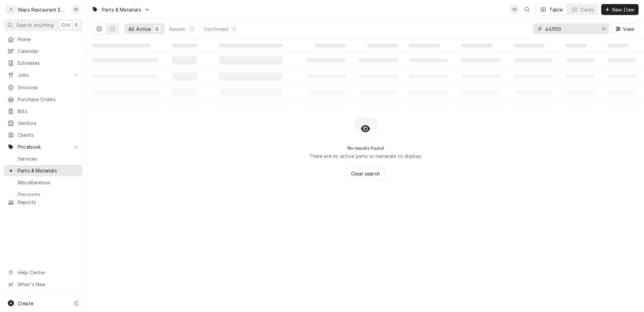 The image size is (644, 312). I want to click on span: Estimates, so click(48, 63).